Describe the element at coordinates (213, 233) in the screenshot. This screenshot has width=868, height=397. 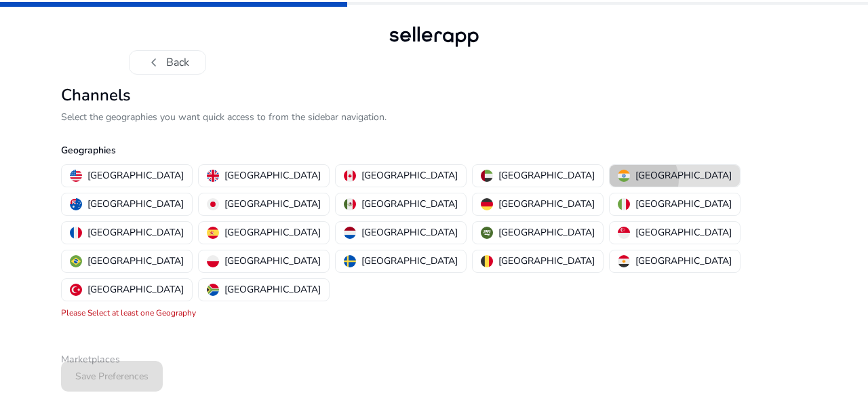
I see `img: es.svg` at that location.